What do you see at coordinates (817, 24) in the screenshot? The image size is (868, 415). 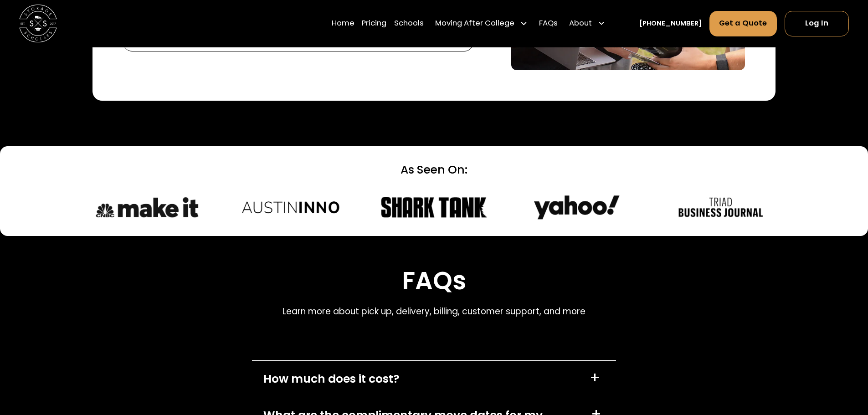 I see `a: Log In` at bounding box center [817, 24].